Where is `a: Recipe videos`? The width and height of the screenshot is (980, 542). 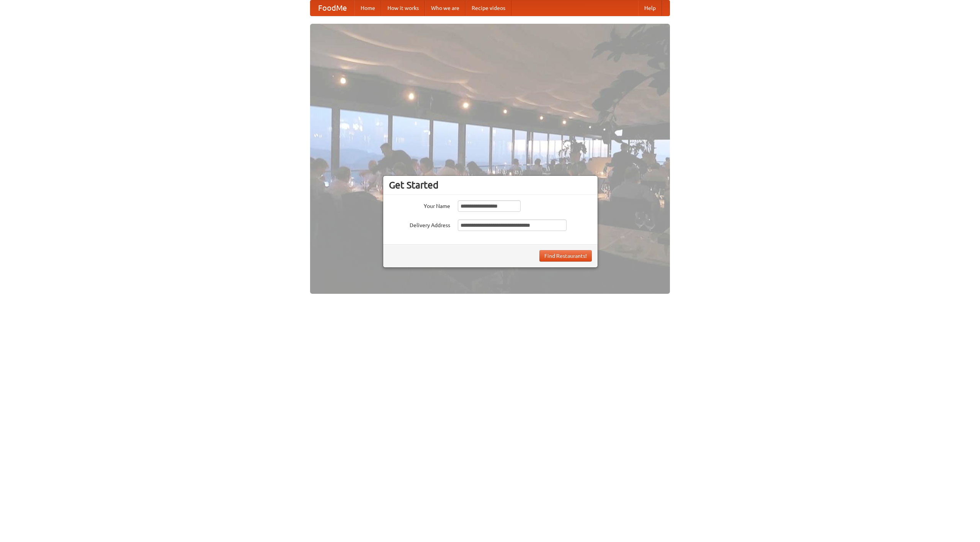
a: Recipe videos is located at coordinates (488, 8).